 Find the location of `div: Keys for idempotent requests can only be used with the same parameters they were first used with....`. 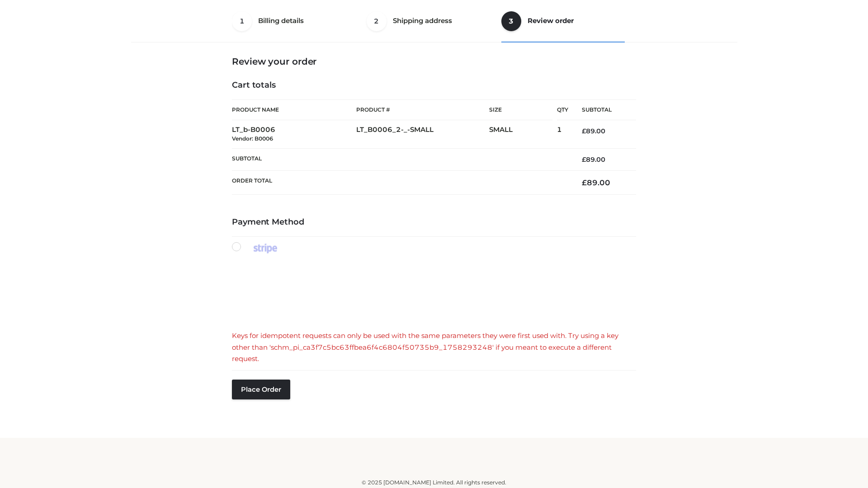

div: Keys for idempotent requests can only be used with the same parameters they were first used with.... is located at coordinates (434, 347).